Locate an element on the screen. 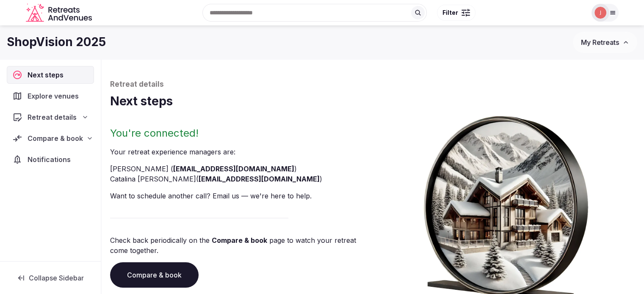  svg: Retreats and Venues company logo is located at coordinates (60, 13).